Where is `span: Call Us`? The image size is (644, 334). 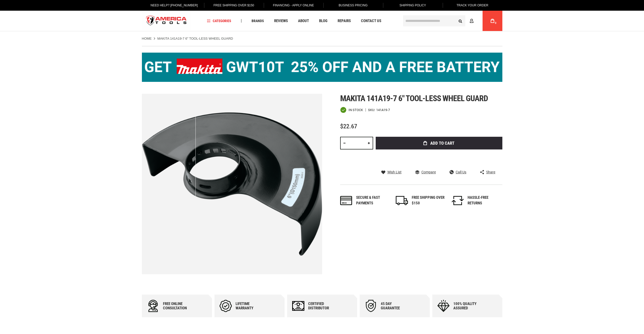
span: Call Us is located at coordinates (461, 172).